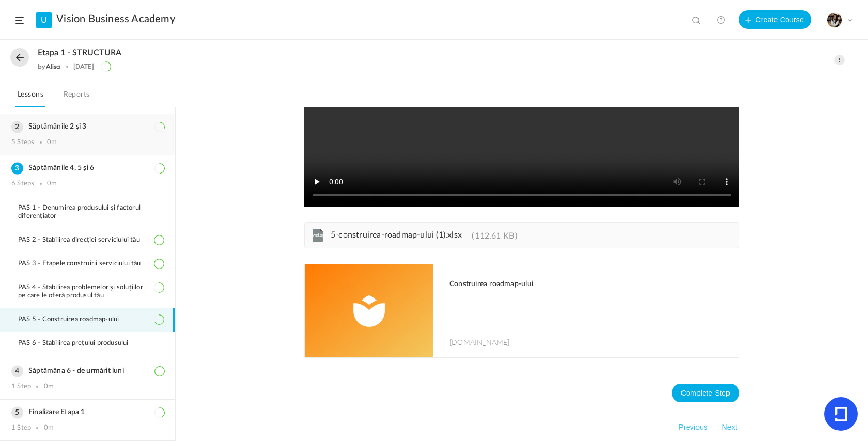 The image size is (868, 441). What do you see at coordinates (49, 67) in the screenshot?
I see `div: by` at bounding box center [49, 67].